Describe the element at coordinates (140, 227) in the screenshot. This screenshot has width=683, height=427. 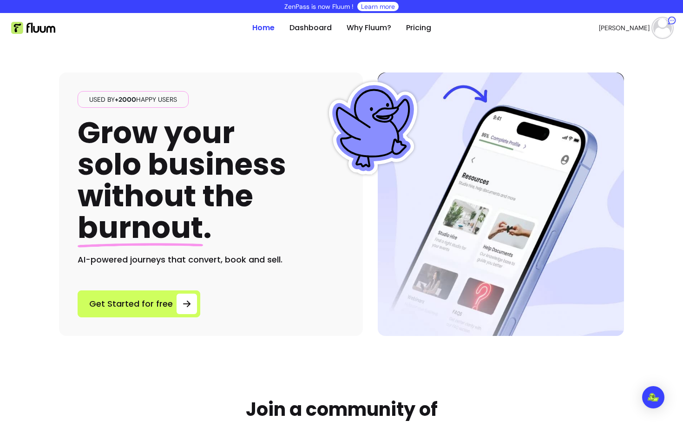
I see `span: burnout` at that location.